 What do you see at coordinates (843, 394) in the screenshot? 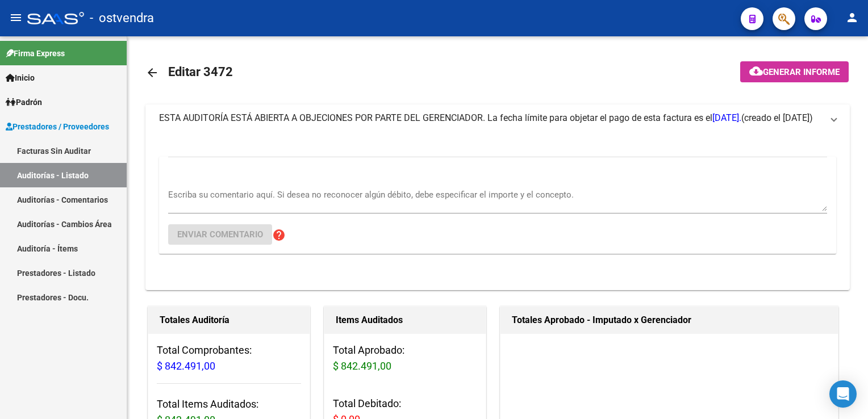
I see `div: Open Intercom Messenger` at bounding box center [843, 394].